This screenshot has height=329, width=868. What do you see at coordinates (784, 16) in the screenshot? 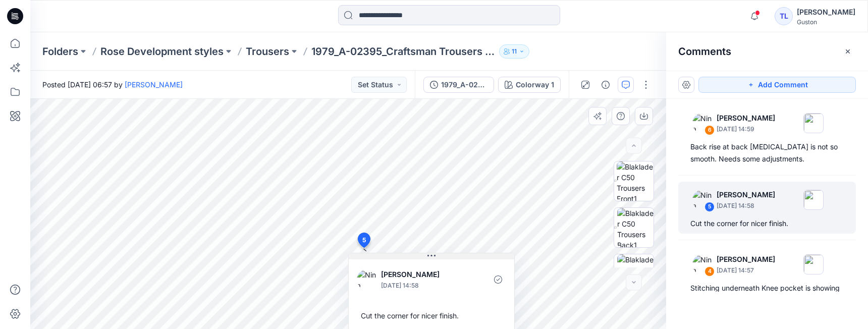
I see `div: TL` at bounding box center [784, 16].